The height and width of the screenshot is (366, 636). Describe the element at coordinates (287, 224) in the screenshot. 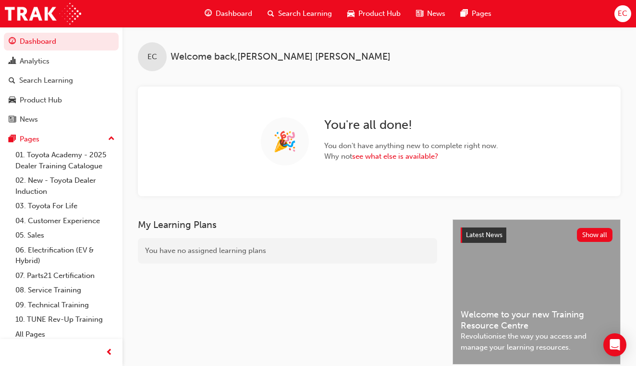

I see `h3: My Learning Plans` at that location.